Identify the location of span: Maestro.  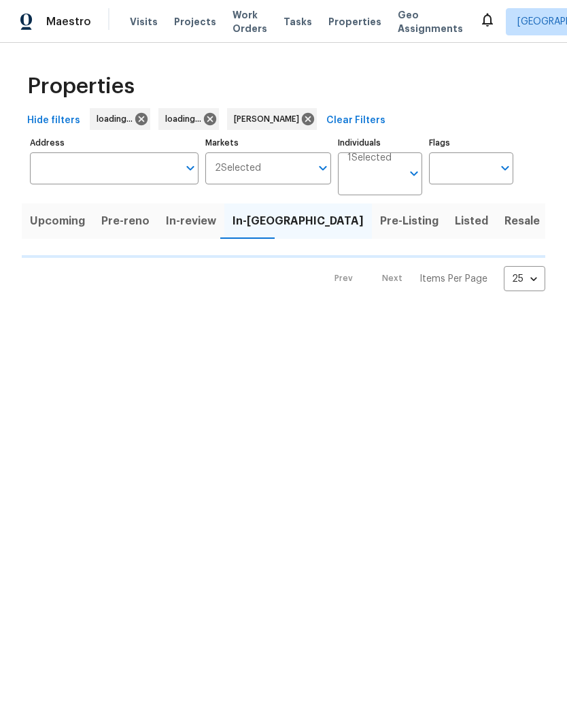
(69, 22).